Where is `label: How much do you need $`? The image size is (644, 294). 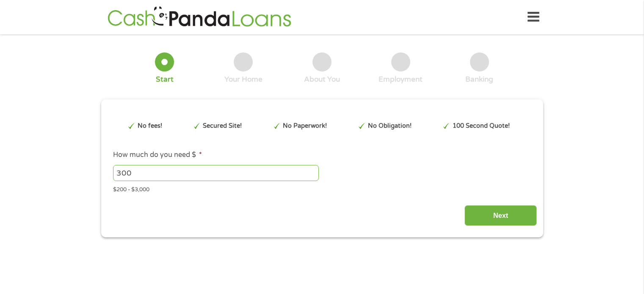 label: How much do you need $ is located at coordinates (158, 155).